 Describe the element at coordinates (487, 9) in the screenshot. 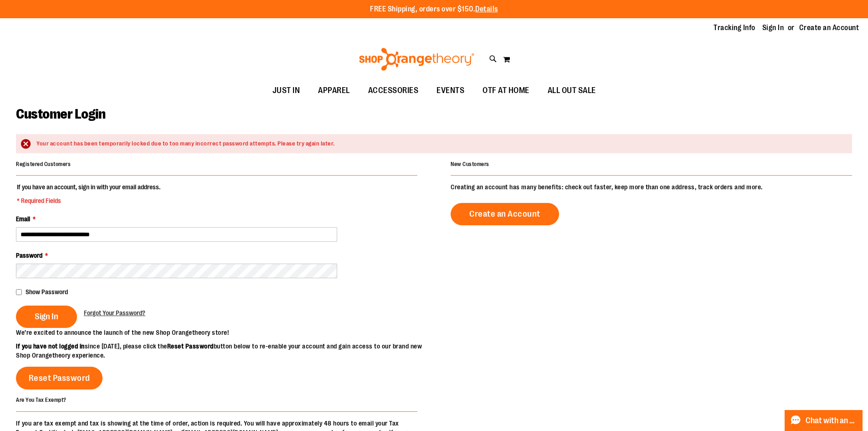

I see `a: Details` at that location.